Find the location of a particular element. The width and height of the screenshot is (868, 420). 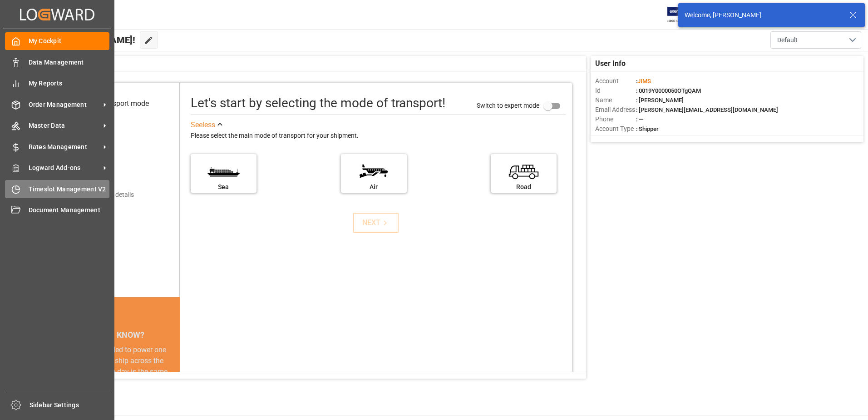

span: Master Data is located at coordinates (65, 125).